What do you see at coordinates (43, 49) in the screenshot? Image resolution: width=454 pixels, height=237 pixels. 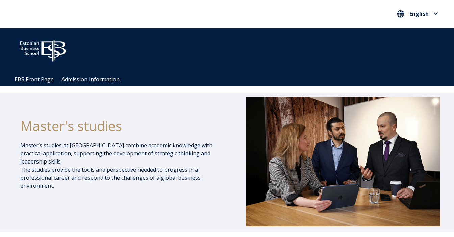 I see `img: ebs_logo2016_white` at bounding box center [43, 49].